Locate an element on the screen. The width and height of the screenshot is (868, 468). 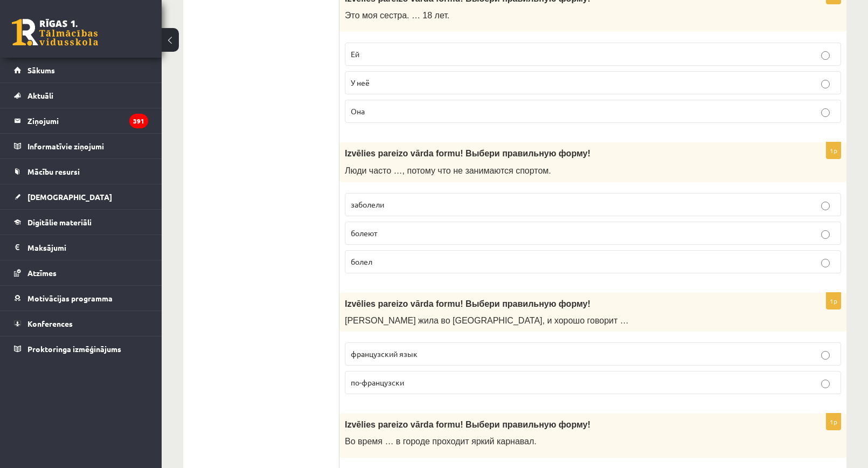
legend: Informatīvie ziņojumi is located at coordinates (88, 146).